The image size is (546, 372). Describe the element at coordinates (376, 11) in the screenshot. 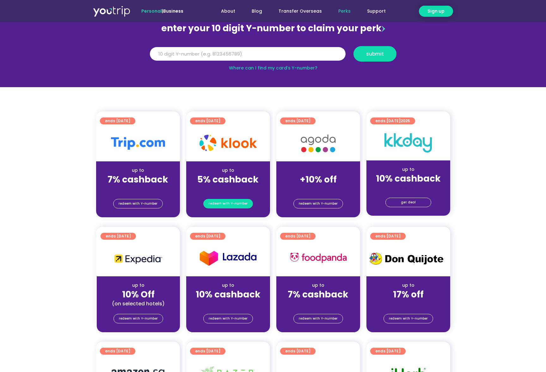

I see `a: Support` at that location.